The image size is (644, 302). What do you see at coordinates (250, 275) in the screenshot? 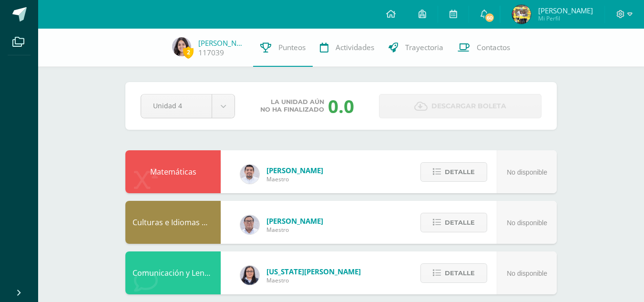
I see `img: e3bbb134d93969a5e3635e639c7a65a0.png` at bounding box center [250, 275].